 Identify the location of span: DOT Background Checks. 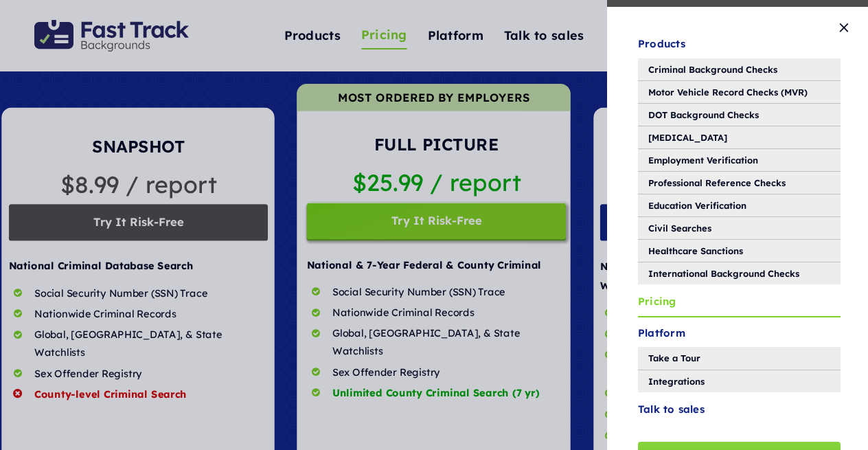
(703, 115).